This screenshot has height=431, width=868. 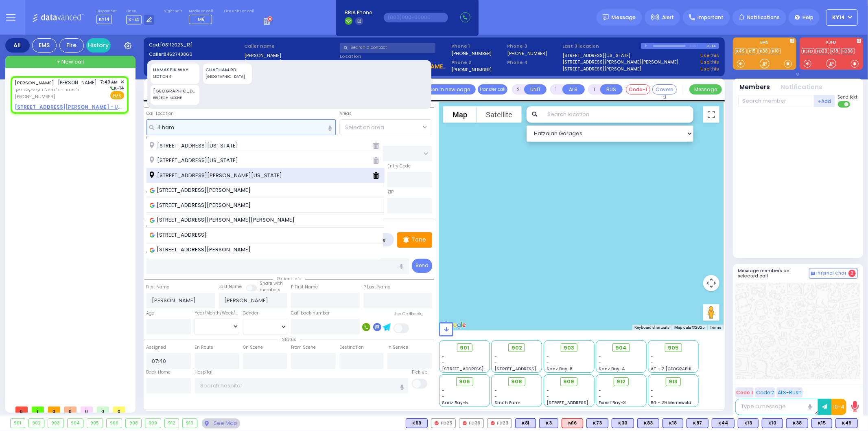 I want to click on div: K15, so click(x=822, y=423).